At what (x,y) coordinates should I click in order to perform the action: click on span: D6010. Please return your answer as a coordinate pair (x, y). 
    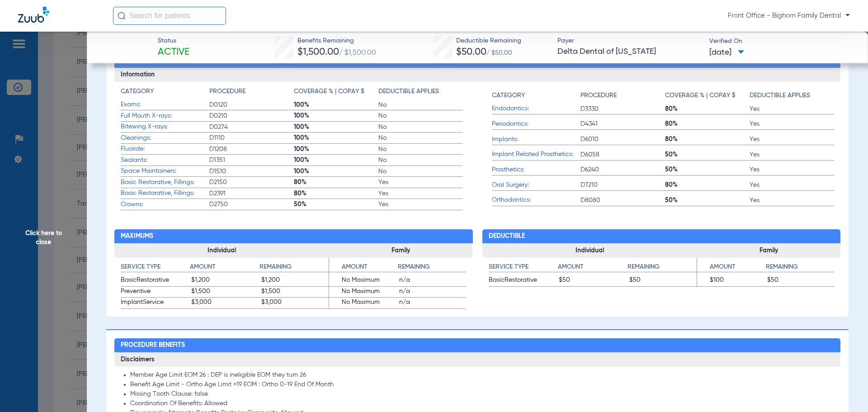
    Looking at the image, I should click on (622, 139).